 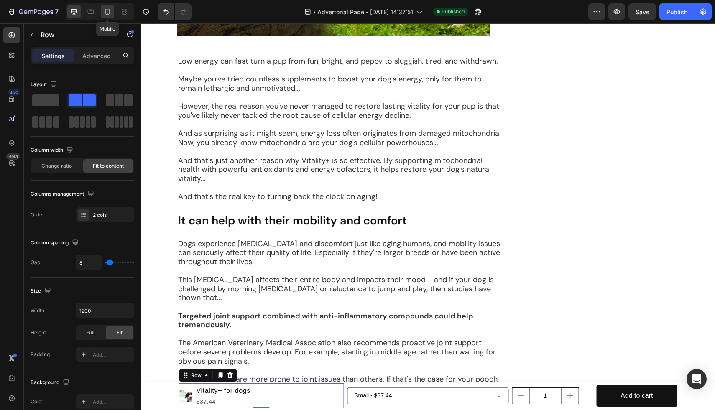 What do you see at coordinates (56, 12) in the screenshot?
I see `p: 7` at bounding box center [56, 12].